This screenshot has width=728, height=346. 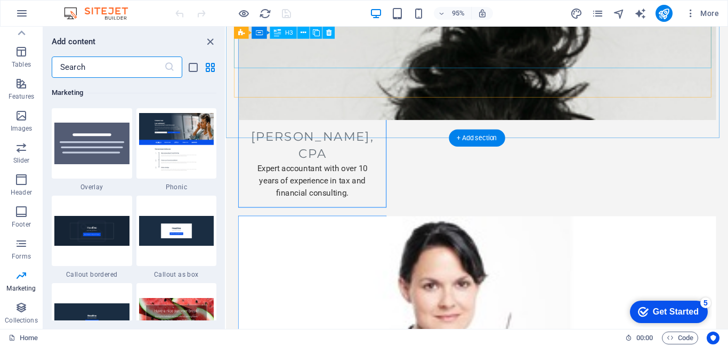 I want to click on button: 95%, so click(x=453, y=13).